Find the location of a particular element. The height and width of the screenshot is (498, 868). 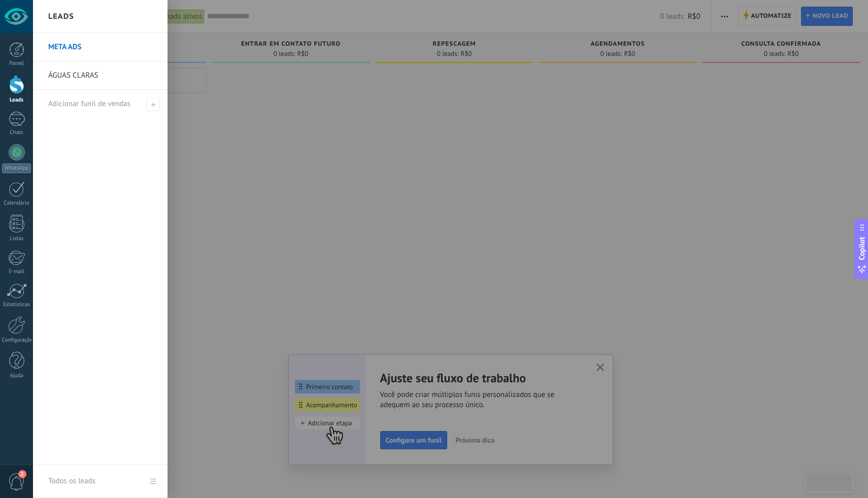

div: WhatsApp is located at coordinates (17, 168).